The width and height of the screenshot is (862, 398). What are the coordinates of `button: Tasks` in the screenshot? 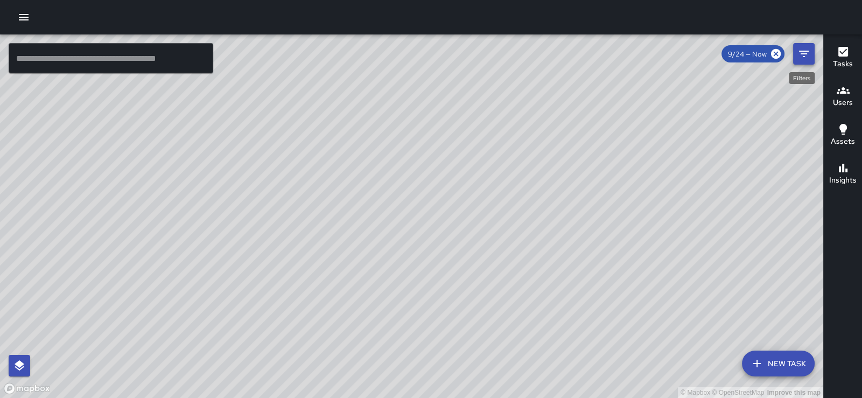 It's located at (842, 58).